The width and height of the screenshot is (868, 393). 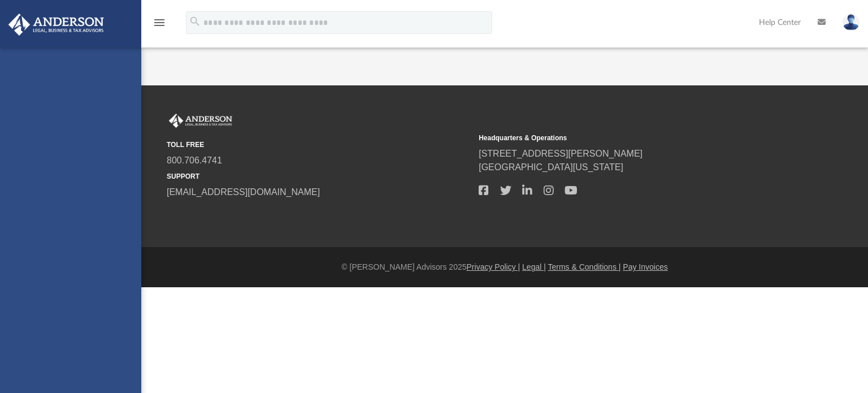 What do you see at coordinates (159, 23) in the screenshot?
I see `i: menu` at bounding box center [159, 23].